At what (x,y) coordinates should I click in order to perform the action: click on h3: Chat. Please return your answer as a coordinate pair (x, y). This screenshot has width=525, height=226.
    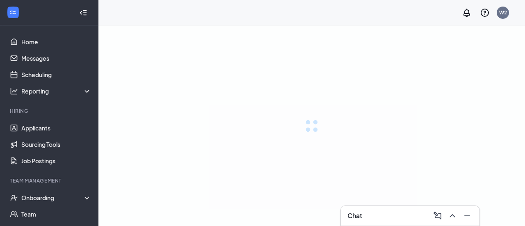
    Looking at the image, I should click on (355, 216).